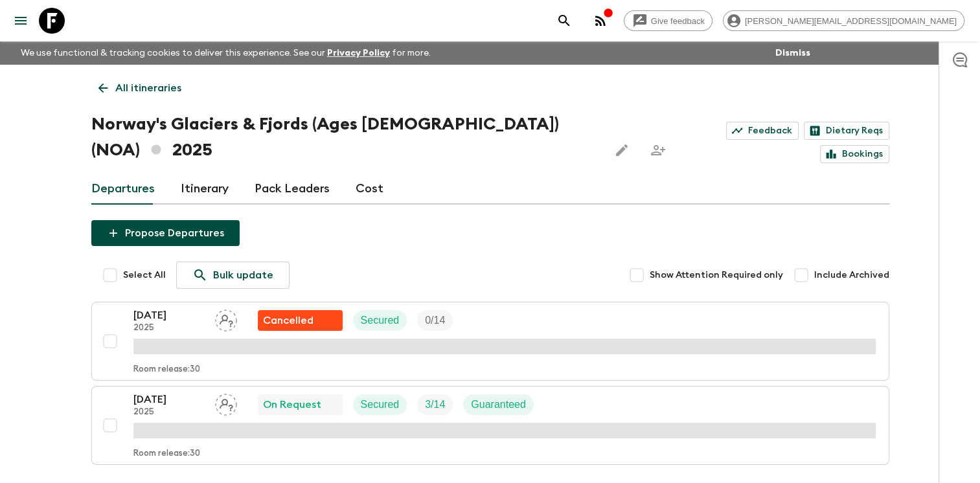 The width and height of the screenshot is (980, 483). What do you see at coordinates (851, 276) in the screenshot?
I see `span: Include Archived` at bounding box center [851, 276].